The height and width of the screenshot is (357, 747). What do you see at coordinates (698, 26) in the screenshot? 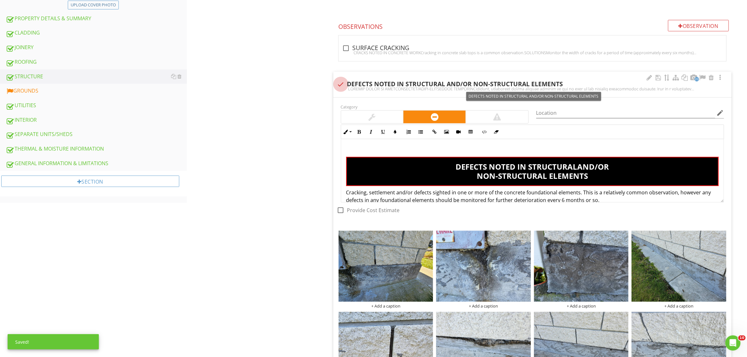
I see `div: Observation` at bounding box center [698, 26].